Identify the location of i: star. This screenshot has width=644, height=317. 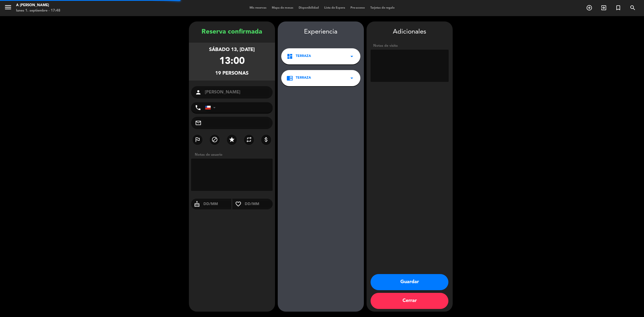
(232, 140).